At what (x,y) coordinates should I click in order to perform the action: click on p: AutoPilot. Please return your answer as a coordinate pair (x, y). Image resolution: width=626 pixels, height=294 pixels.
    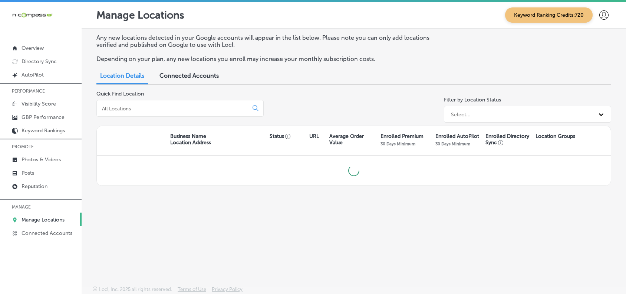
    Looking at the image, I should click on (33, 75).